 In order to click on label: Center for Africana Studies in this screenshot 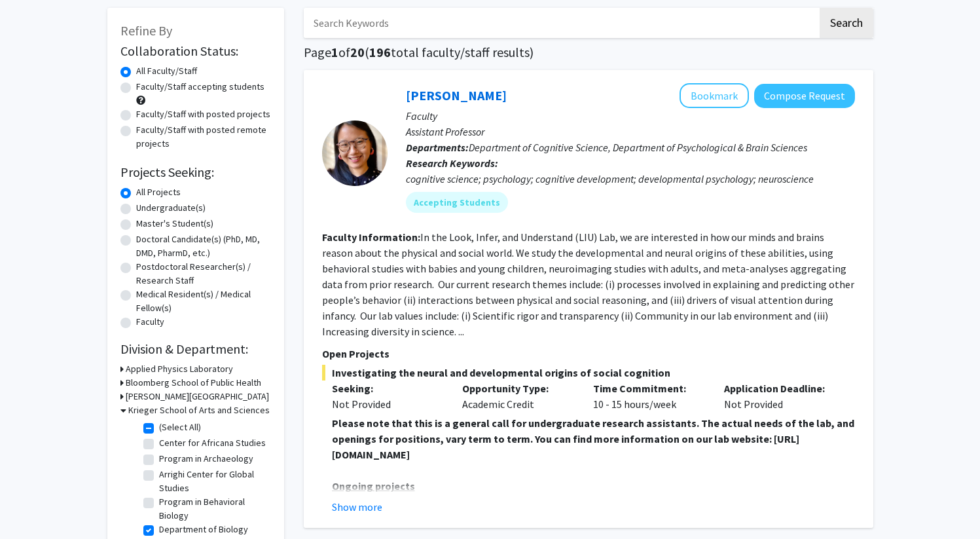, I will do `click(212, 442)`.